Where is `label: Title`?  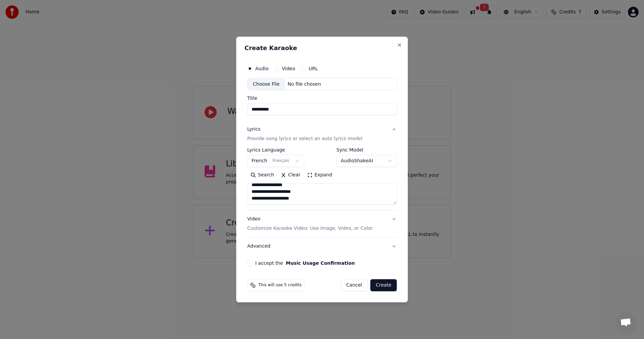 label: Title is located at coordinates (322, 98).